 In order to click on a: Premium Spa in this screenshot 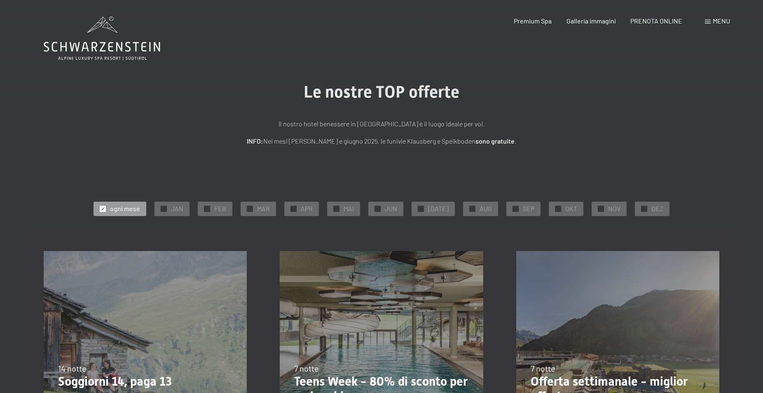, I will do `click(533, 21)`.